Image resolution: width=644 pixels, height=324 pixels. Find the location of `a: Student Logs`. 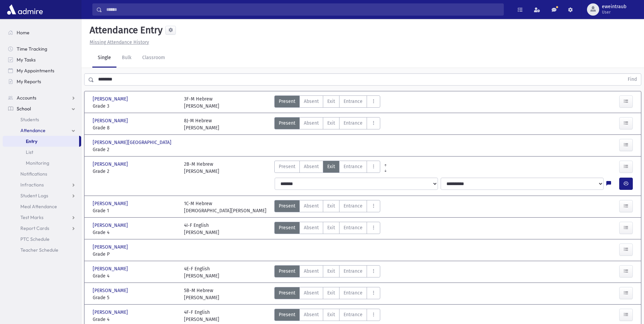

a: Student Logs is located at coordinates (42, 196).